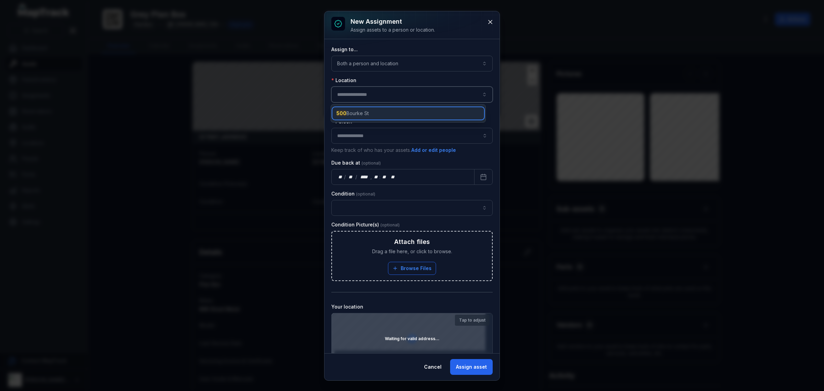 The width and height of the screenshot is (824, 391). I want to click on span: 500, so click(341, 113).